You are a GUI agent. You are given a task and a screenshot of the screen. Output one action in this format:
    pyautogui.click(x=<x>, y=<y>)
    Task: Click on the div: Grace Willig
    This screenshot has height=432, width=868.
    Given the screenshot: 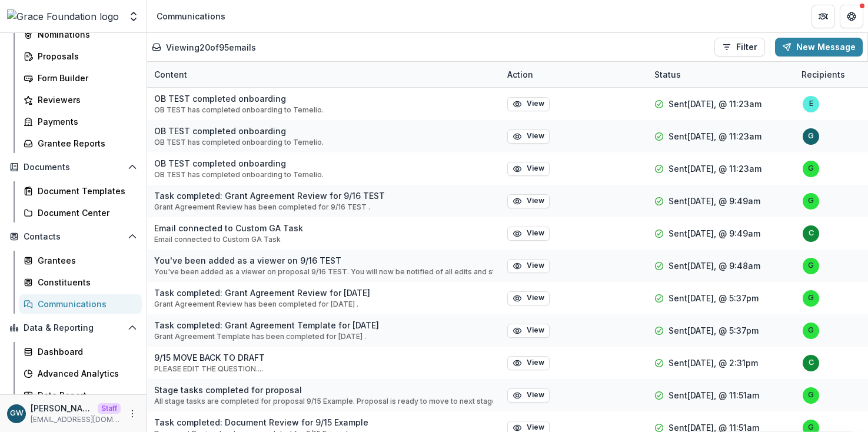 What is the action you would take?
    pyautogui.click(x=17, y=413)
    